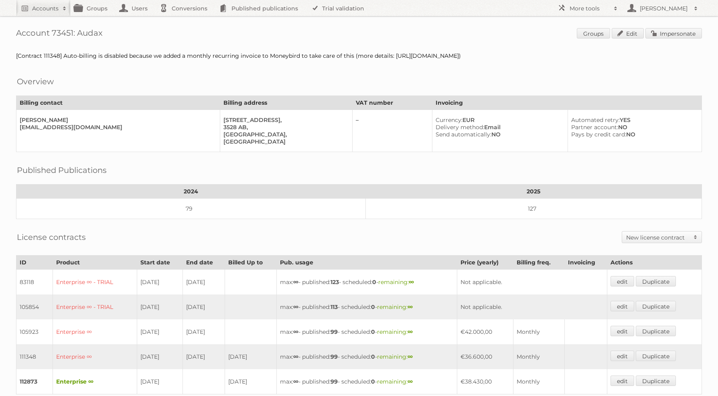  Describe the element at coordinates (449, 120) in the screenshot. I see `span: Currency:` at that location.